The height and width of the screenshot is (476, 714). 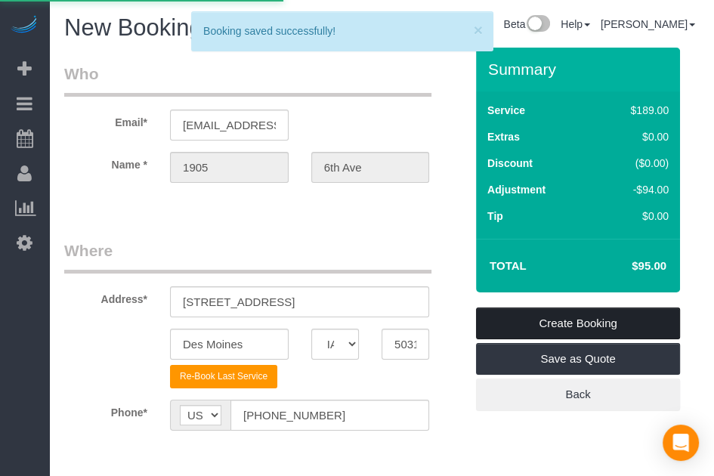 I want to click on input: Phone*, so click(x=329, y=415).